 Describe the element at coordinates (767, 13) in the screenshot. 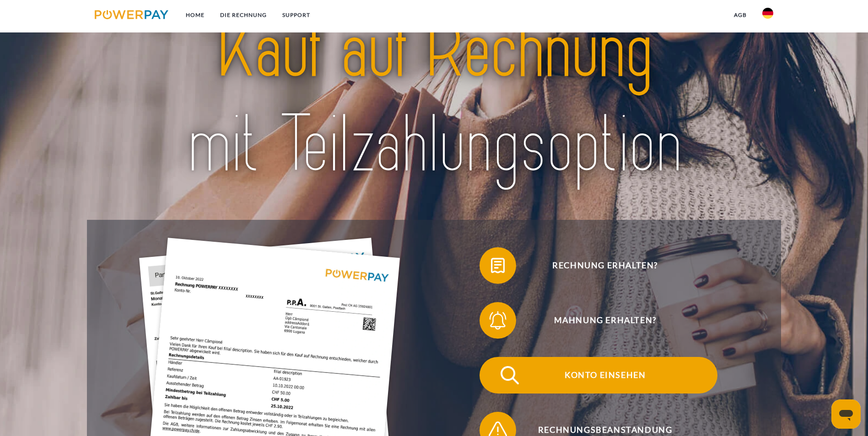

I see `img: de` at that location.